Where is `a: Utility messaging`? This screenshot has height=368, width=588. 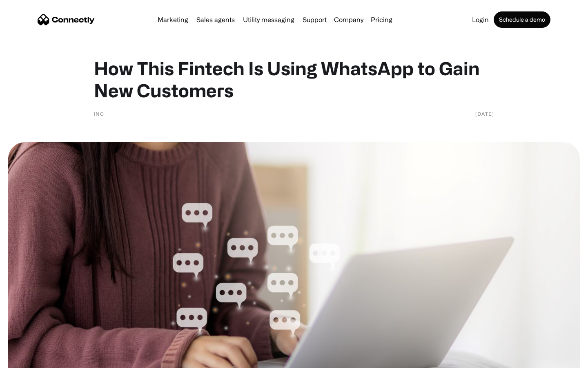 a: Utility messaging is located at coordinates (269, 20).